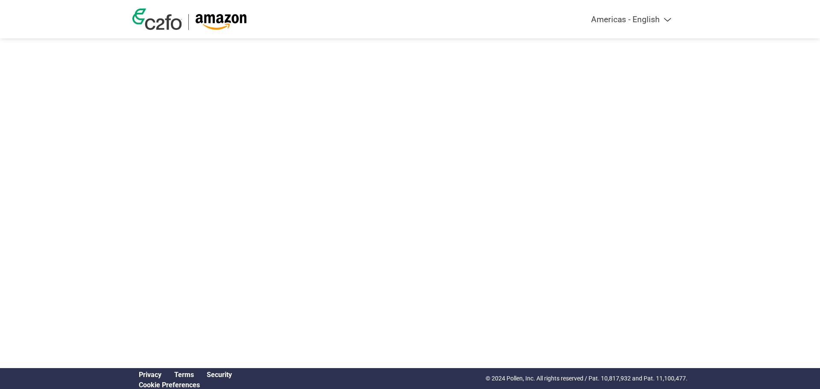  What do you see at coordinates (185, 385) in the screenshot?
I see `div: Open Cookie Preferences Modal` at bounding box center [185, 385].